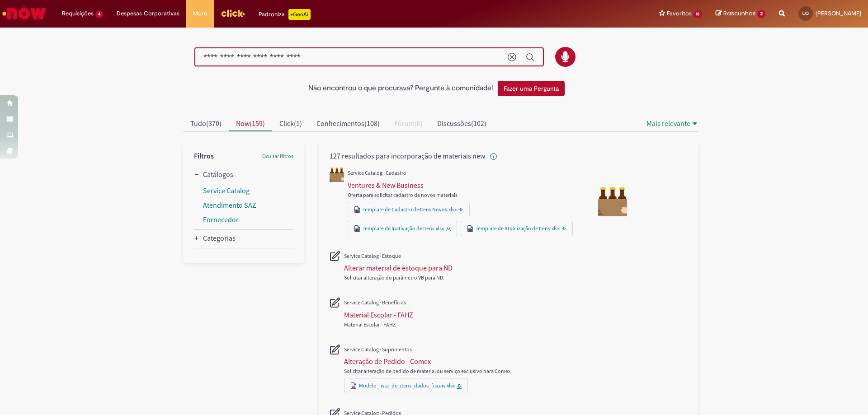 Image resolution: width=868 pixels, height=415 pixels. I want to click on span: More, so click(200, 13).